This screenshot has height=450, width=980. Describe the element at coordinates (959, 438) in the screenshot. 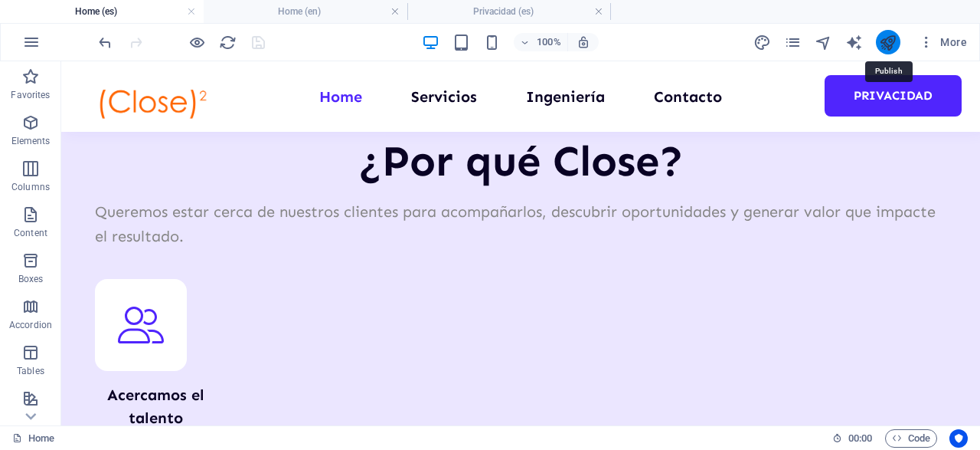

I see `button: Usercentrics` at that location.